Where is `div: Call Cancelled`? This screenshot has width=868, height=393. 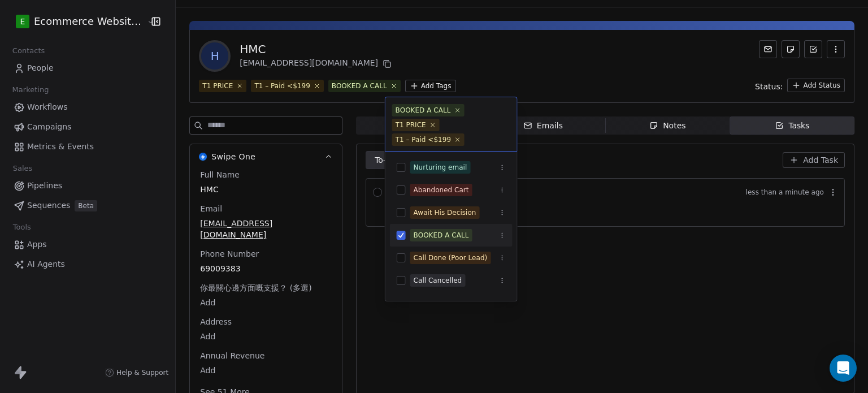
div: Call Cancelled is located at coordinates (438, 280).